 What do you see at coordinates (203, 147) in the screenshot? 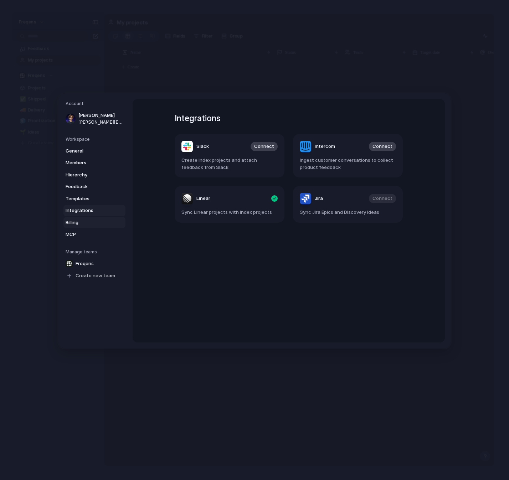
I see `span: Slack` at bounding box center [203, 147].